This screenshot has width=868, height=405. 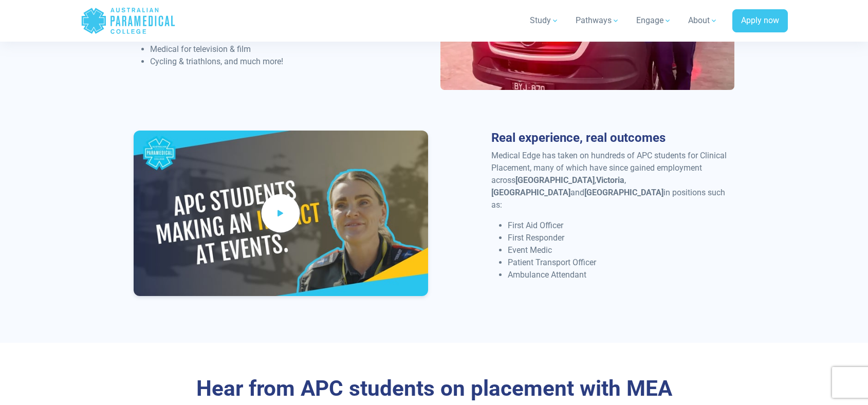 What do you see at coordinates (612, 137) in the screenshot?
I see `h3: Real experience, real outcomes` at bounding box center [612, 137].